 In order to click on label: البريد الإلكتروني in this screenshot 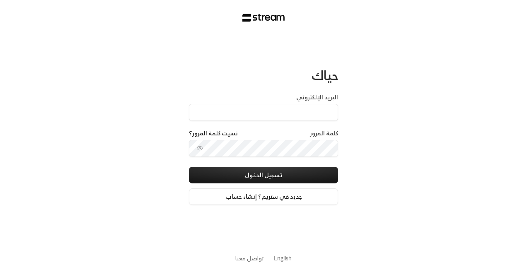, I will do `click(317, 97)`.